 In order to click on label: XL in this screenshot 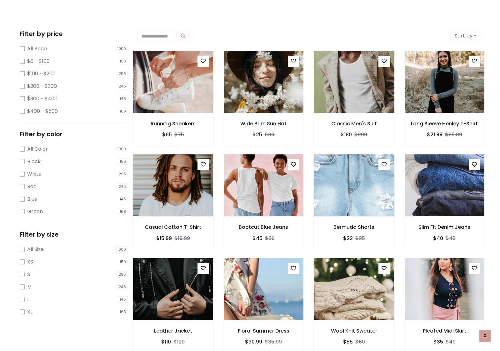, I will do `click(30, 312)`.